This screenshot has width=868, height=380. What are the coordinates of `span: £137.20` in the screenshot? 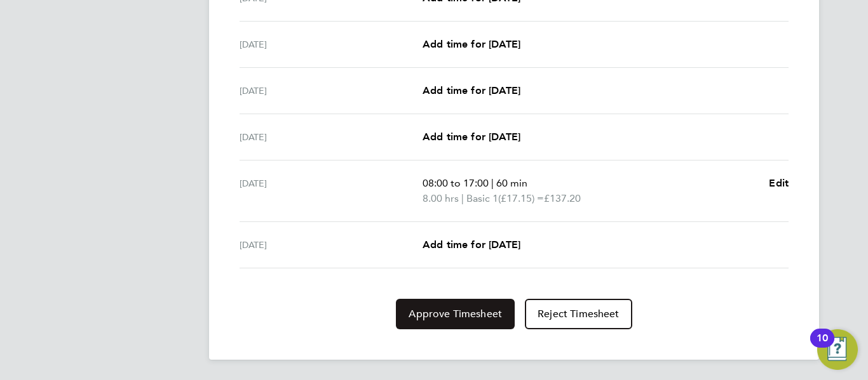 It's located at (563, 198).